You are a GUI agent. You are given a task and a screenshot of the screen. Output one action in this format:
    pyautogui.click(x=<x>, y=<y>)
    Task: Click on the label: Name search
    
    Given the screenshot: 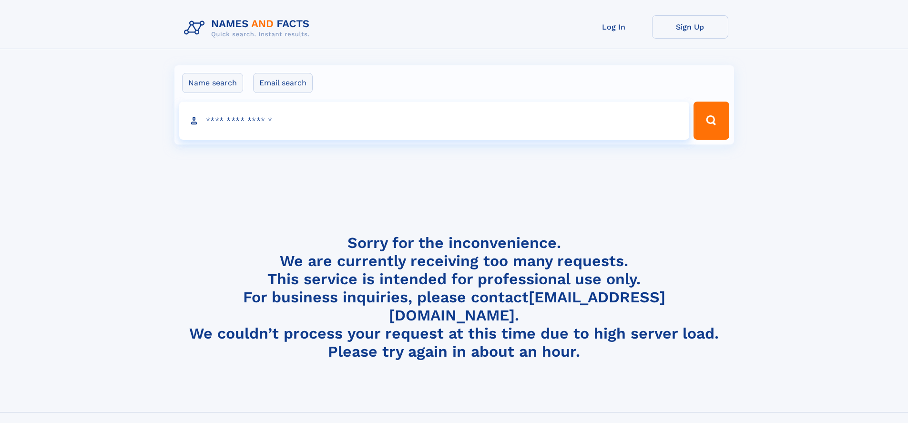 What is the action you would take?
    pyautogui.click(x=213, y=83)
    